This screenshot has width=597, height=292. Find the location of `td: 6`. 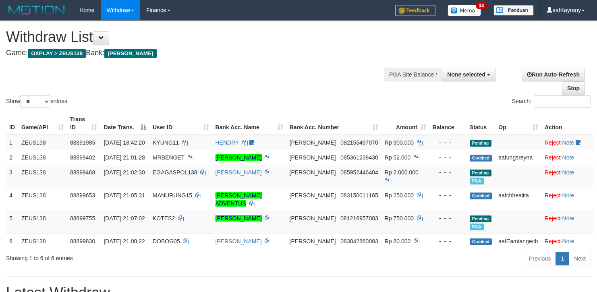

td: 6 is located at coordinates (12, 241).